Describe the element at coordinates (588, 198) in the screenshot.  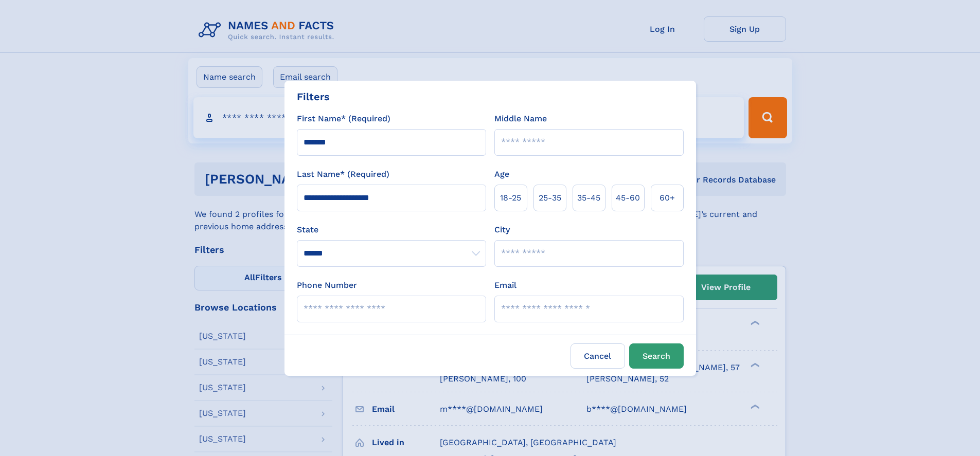
I see `span: 35‑45` at that location.